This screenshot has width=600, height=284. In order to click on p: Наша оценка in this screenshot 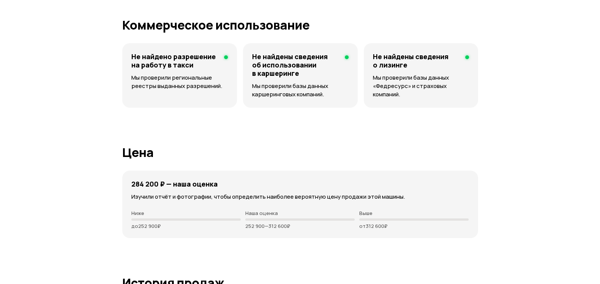, I will do `click(300, 213)`.